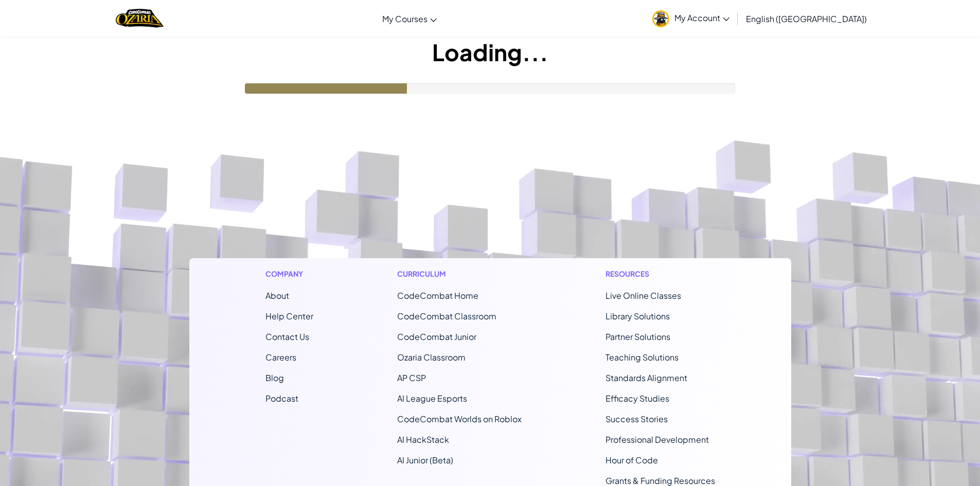 This screenshot has width=980, height=486. What do you see at coordinates (281, 357) in the screenshot?
I see `a: Careers` at bounding box center [281, 357].